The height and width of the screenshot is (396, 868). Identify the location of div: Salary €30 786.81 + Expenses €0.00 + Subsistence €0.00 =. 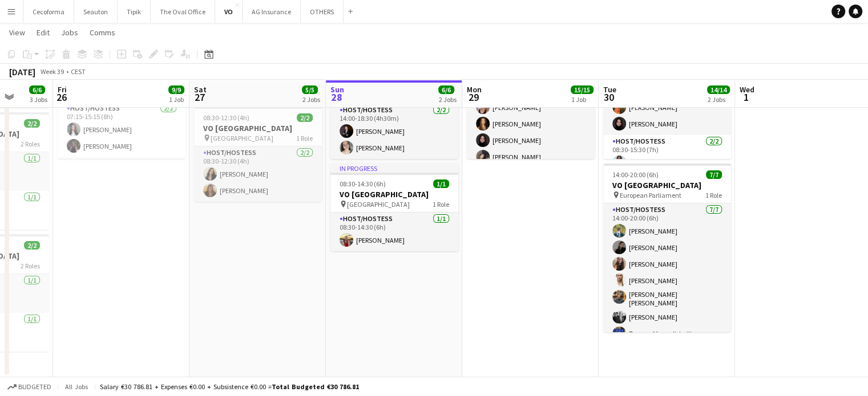
(229, 387).